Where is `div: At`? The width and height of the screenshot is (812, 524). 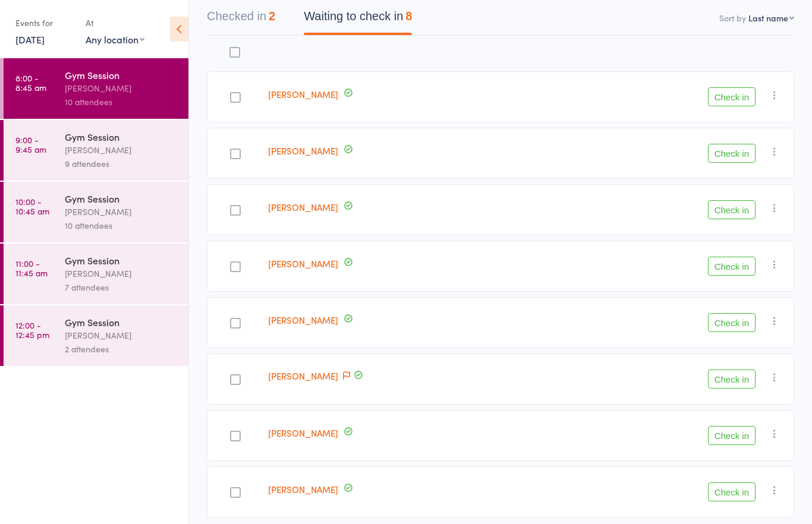
div: At is located at coordinates (114, 23).